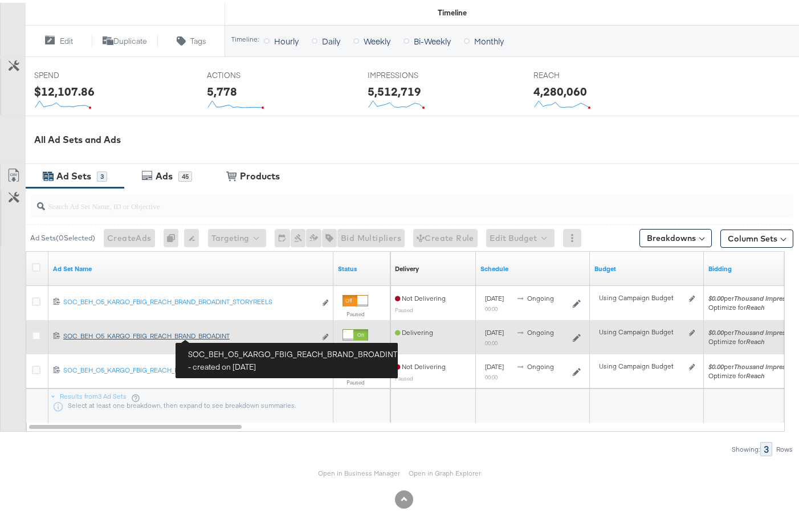  I want to click on span: IMPRESSIONS, so click(410, 72).